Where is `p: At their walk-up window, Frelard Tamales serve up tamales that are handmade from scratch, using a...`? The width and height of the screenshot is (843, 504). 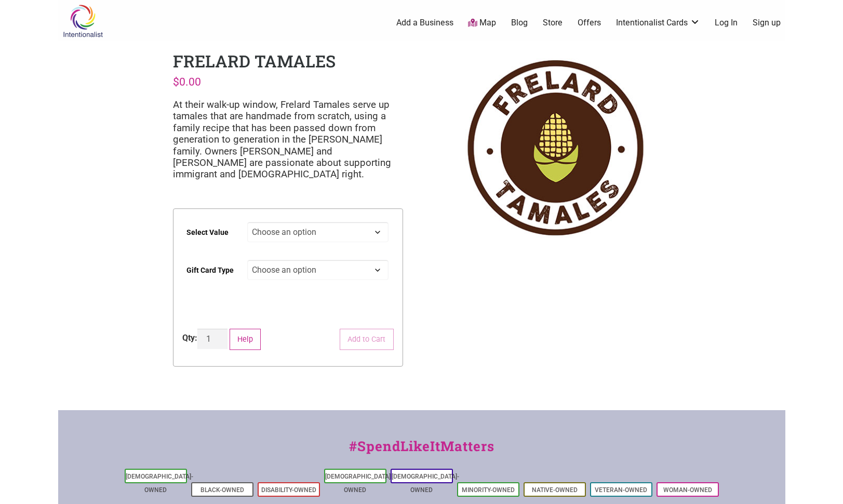
p: At their walk-up window, Frelard Tamales serve up tamales that are handmade from scratch, using a... is located at coordinates (288, 139).